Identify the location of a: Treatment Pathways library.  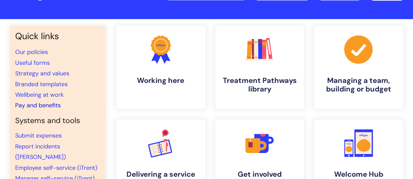
(260, 67).